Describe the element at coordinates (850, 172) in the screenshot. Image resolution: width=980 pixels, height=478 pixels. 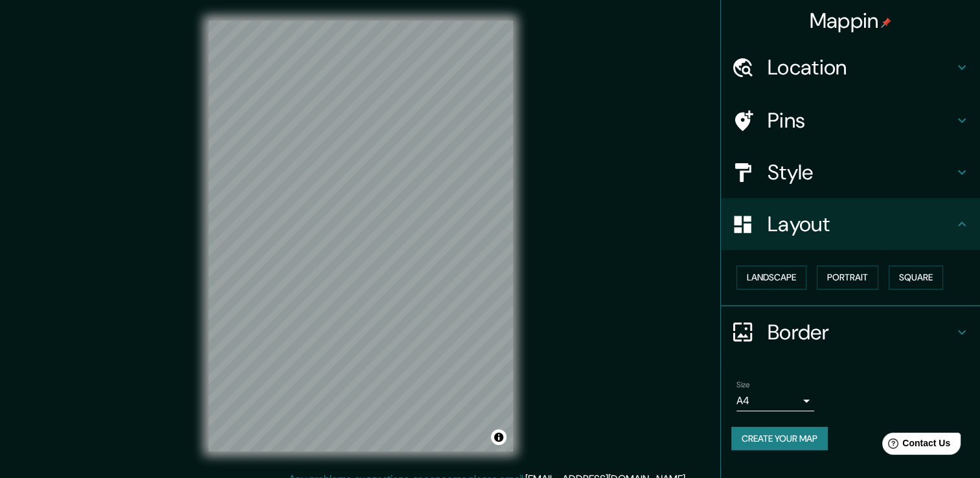
I see `div: Style` at that location.